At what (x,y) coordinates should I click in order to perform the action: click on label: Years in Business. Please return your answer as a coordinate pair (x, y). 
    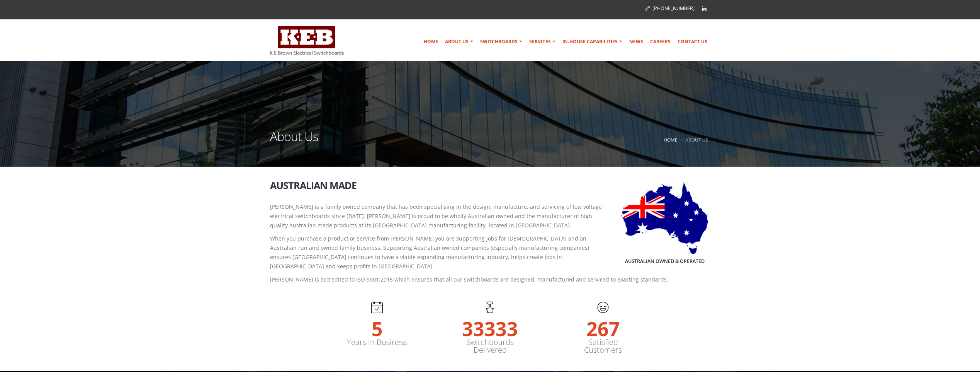
    Looking at the image, I should click on (377, 342).